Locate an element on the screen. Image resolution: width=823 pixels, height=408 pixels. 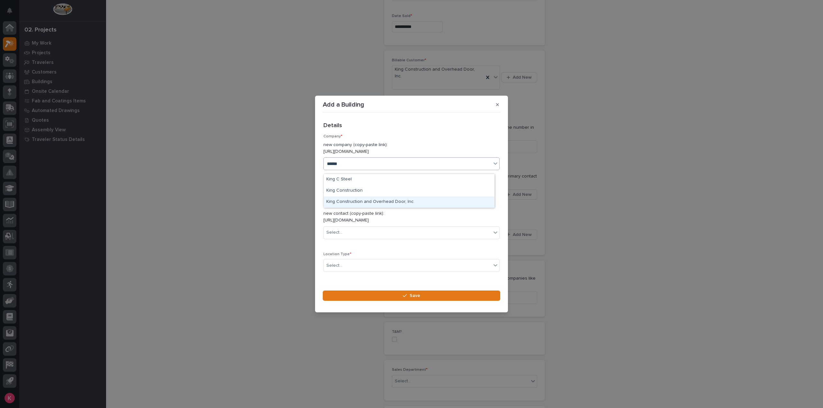
h2: Details is located at coordinates (333, 126).